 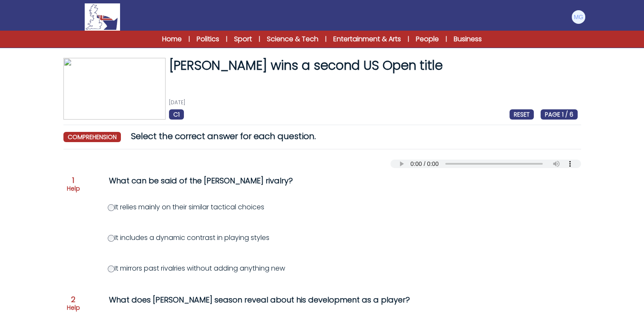 I want to click on a: RESET, so click(x=521, y=114).